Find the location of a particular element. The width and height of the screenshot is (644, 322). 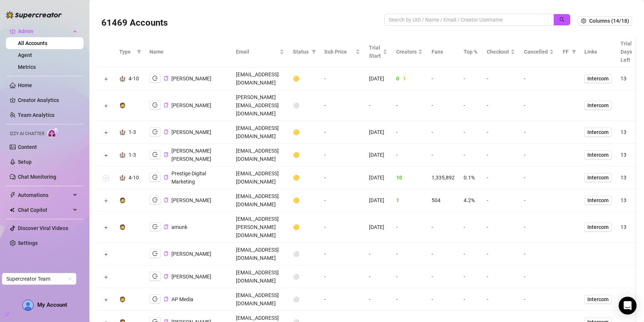

a: All Accounts is located at coordinates (32, 43).